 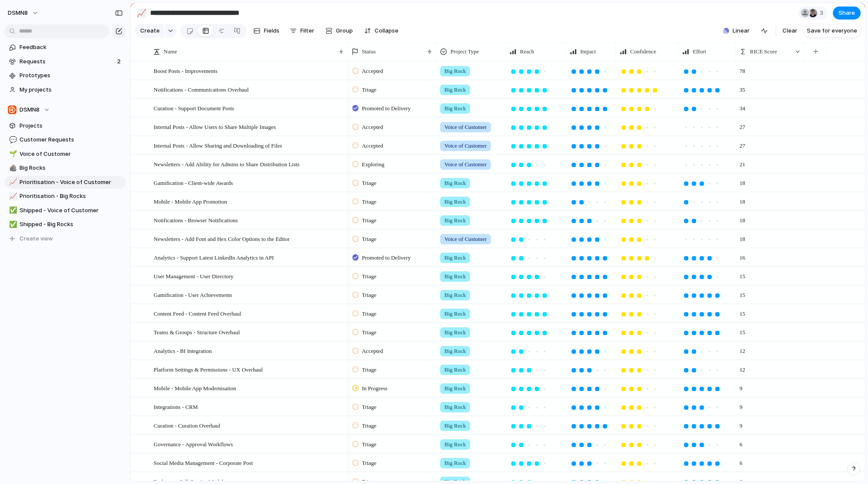 What do you see at coordinates (700, 52) in the screenshot?
I see `span: Effort` at bounding box center [700, 52].